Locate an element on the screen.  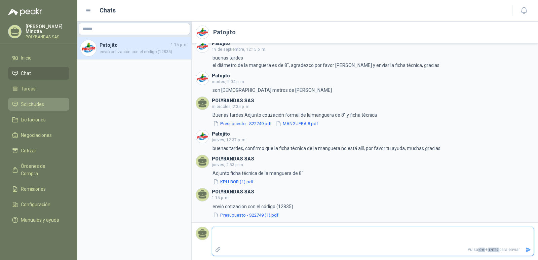
span: martes, 2:04 p. m. is located at coordinates (228, 82).